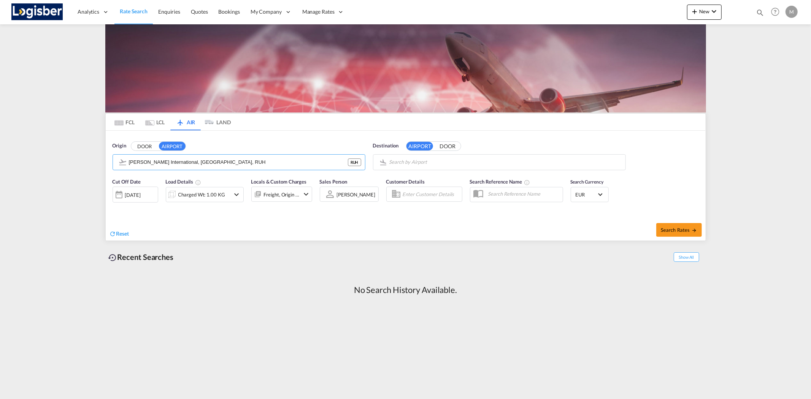 The image size is (811, 399). What do you see at coordinates (180, 120) in the screenshot?
I see `md-icon: icon-airplane` at bounding box center [180, 120].